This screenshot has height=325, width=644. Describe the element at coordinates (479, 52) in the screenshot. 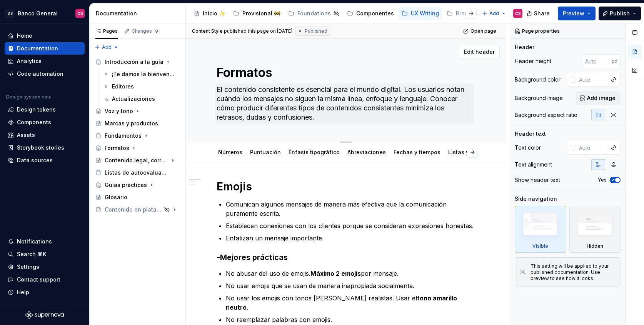

I see `button: Edit header` at that location.